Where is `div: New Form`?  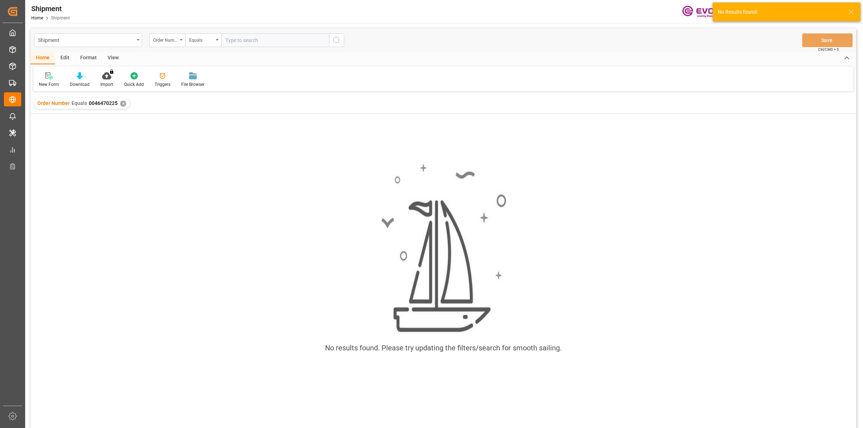 div: New Form is located at coordinates (49, 85).